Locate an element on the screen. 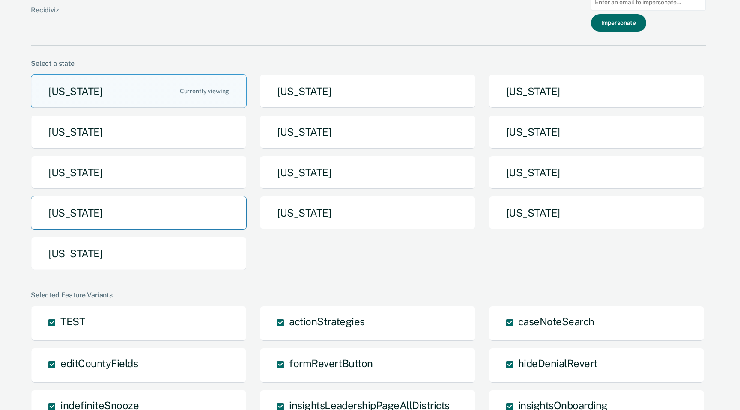  span: actionStrategies is located at coordinates (327, 321).